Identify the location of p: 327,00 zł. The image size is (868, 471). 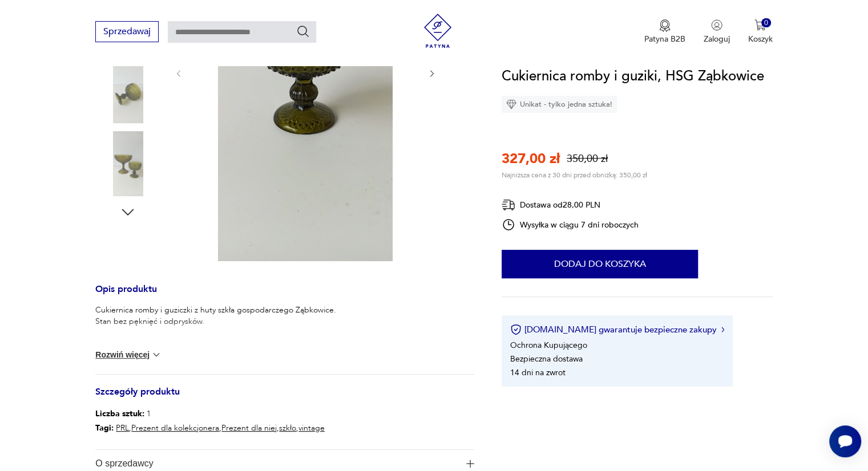
(530, 158).